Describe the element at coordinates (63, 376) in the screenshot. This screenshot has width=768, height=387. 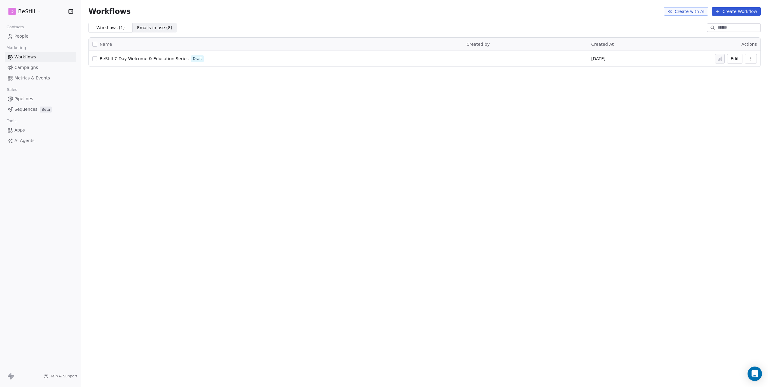
I see `span: Help & Support` at that location.